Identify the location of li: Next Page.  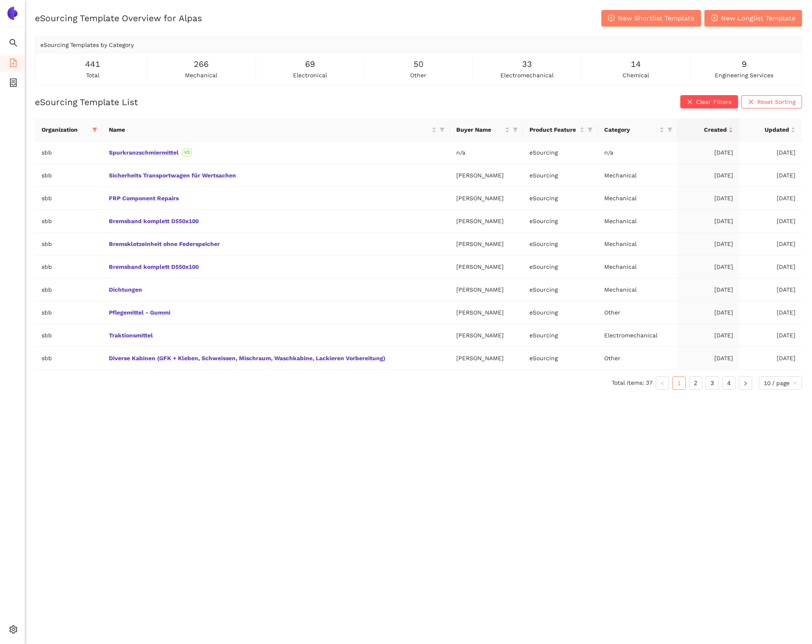
(745, 383).